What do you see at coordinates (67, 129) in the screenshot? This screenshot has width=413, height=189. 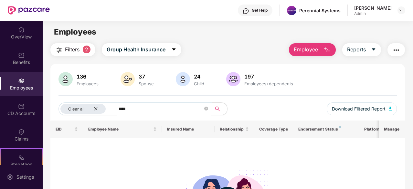 I see `th: EID` at bounding box center [67, 129].